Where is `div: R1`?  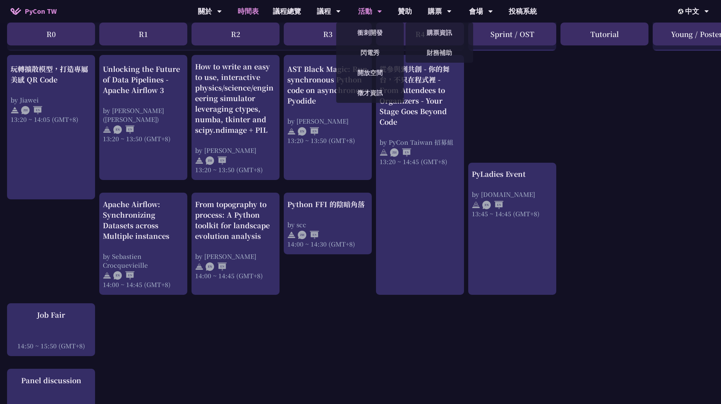 div: R1 is located at coordinates (143, 34).